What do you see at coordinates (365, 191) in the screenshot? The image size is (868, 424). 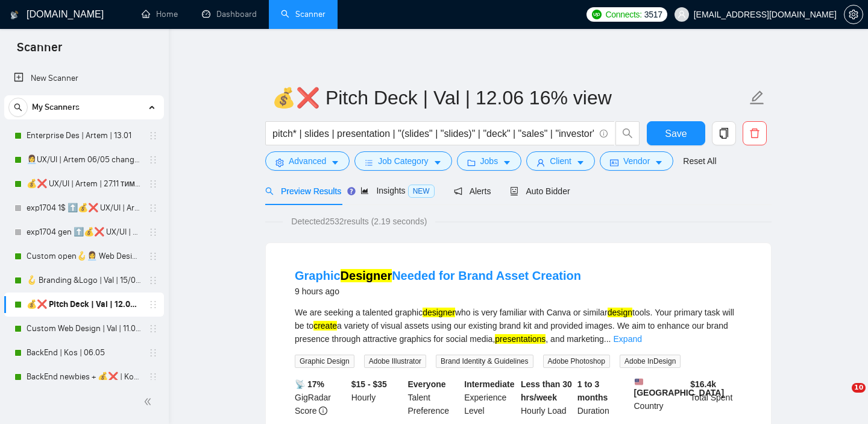 I see `span: area-chart` at bounding box center [365, 191].